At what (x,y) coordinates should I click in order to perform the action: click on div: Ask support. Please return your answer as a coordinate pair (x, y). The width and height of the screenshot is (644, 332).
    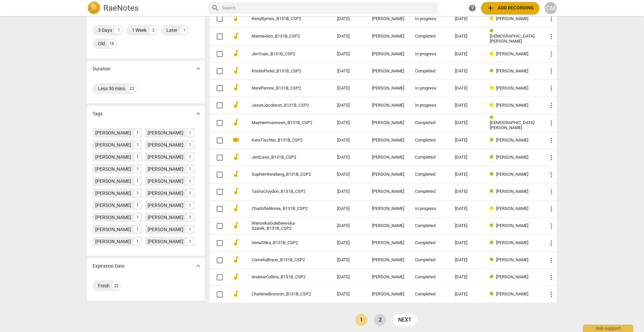
    Looking at the image, I should click on (608, 328).